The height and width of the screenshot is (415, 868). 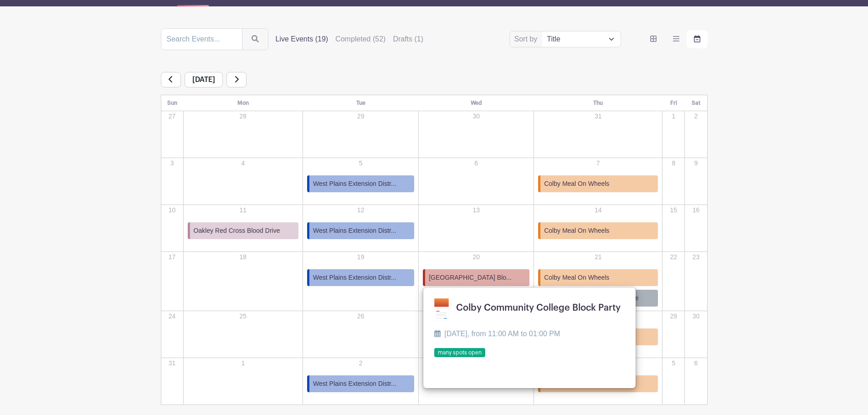 I want to click on label: Sort by, so click(x=527, y=39).